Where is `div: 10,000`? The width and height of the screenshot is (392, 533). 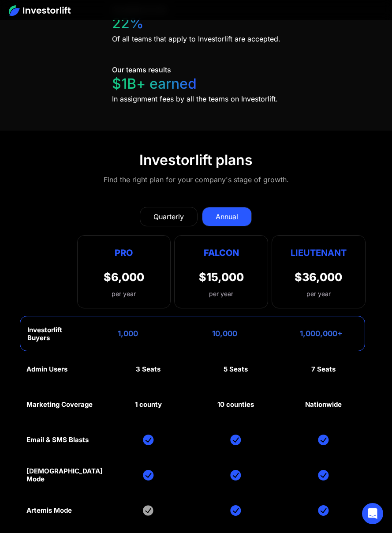
div: 10,000 is located at coordinates (221, 334).